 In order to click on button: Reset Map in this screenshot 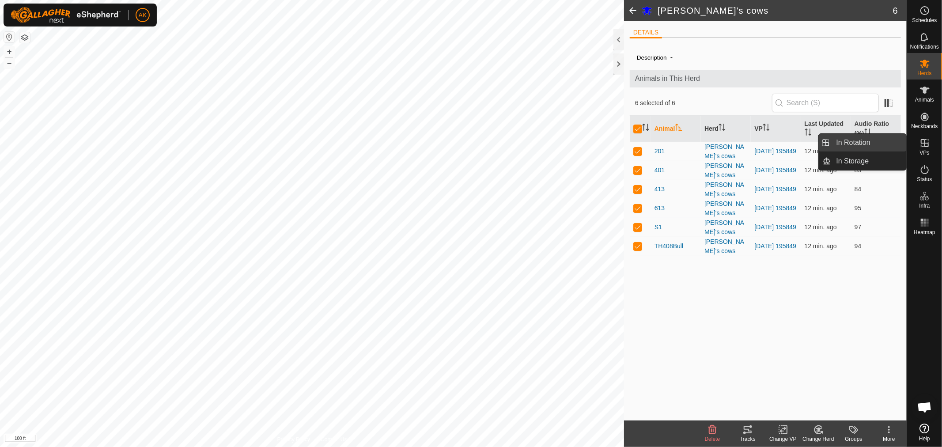, I will do `click(9, 37)`.